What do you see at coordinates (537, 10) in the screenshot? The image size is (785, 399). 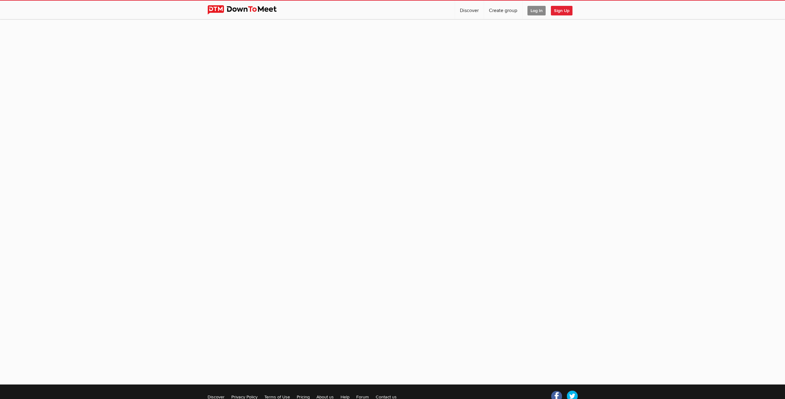 I see `a: Log In` at bounding box center [537, 10].